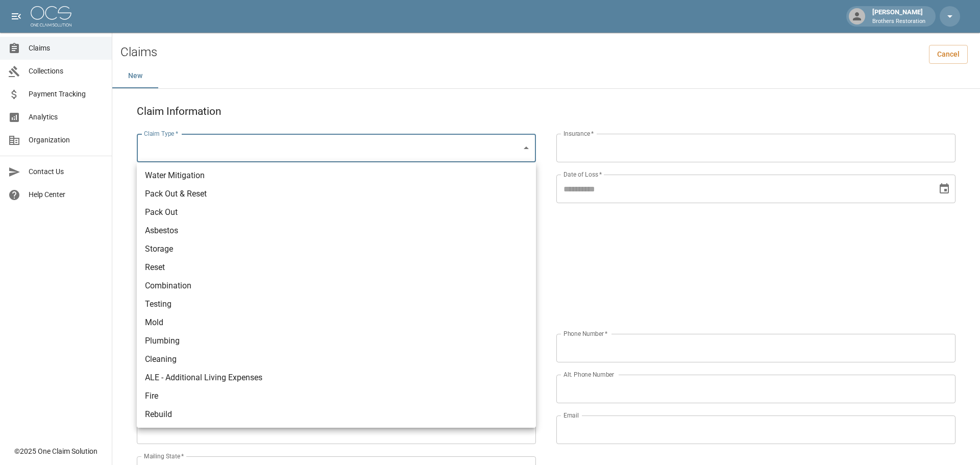 The height and width of the screenshot is (465, 980). What do you see at coordinates (336, 378) in the screenshot?
I see `li: ALE - Additional Living Expenses` at bounding box center [336, 378].